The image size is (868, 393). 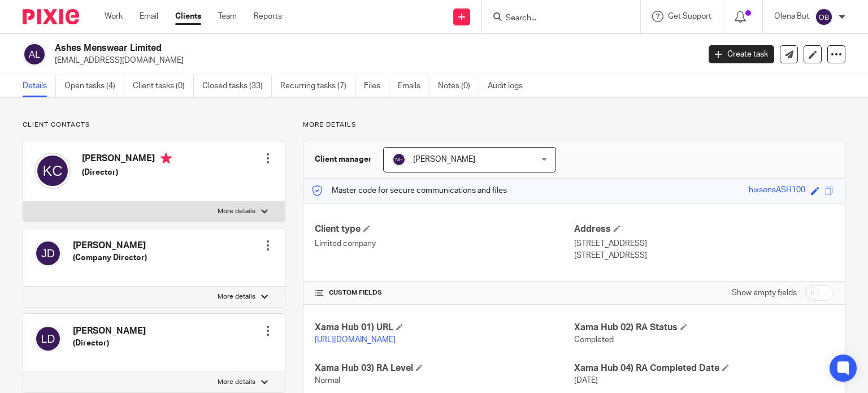 What do you see at coordinates (690, 17) in the screenshot?
I see `span: Get Support` at bounding box center [690, 17].